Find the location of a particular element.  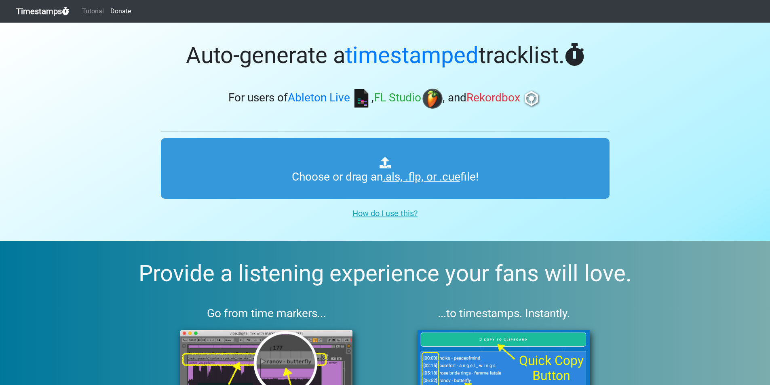

img: rb.png is located at coordinates (532, 99).